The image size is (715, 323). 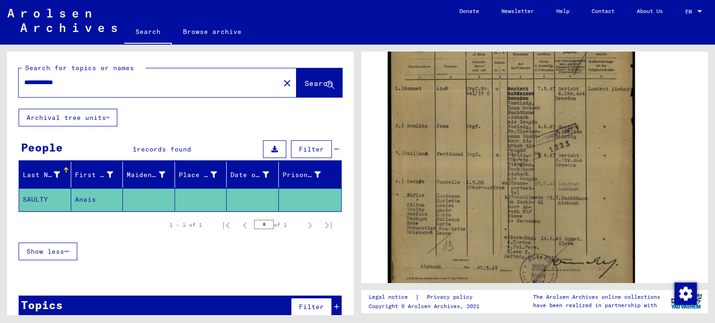 What do you see at coordinates (277, 225) in the screenshot?
I see `div: of 1` at bounding box center [277, 225].